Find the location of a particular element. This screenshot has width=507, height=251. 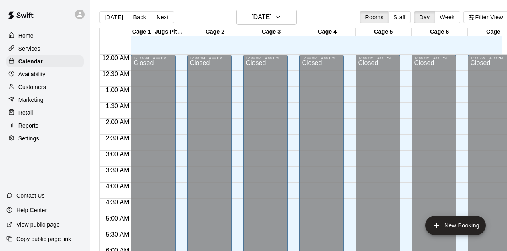

p: Home is located at coordinates (26, 36).